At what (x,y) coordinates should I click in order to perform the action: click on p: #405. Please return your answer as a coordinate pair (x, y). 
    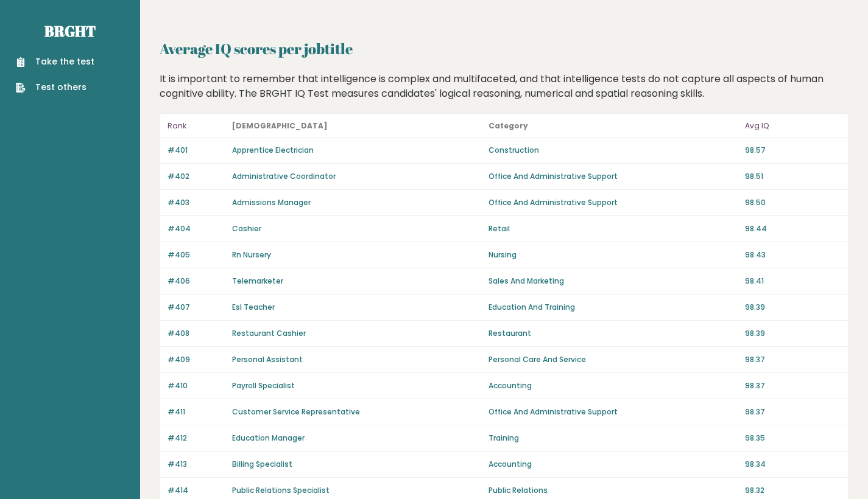
    Looking at the image, I should click on (196, 255).